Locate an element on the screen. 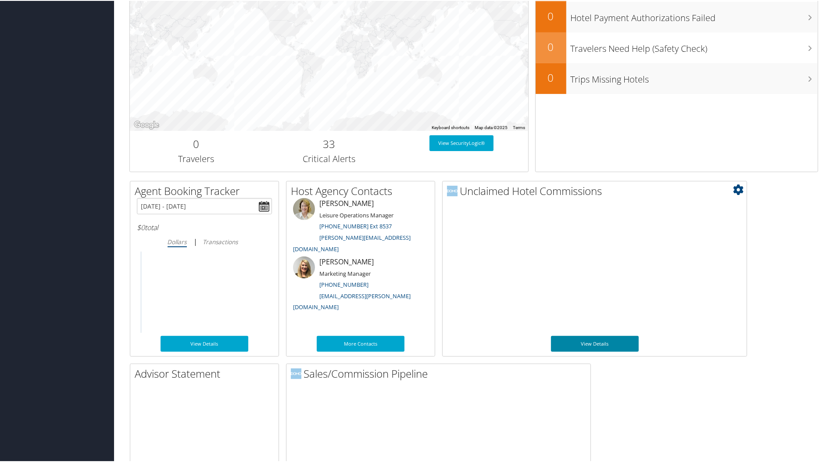 The image size is (830, 462). img: ali-moffitt.jpg is located at coordinates (304, 266).